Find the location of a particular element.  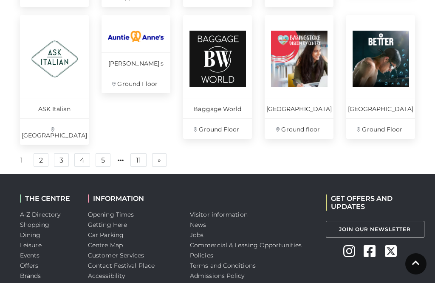

a: Opening Times is located at coordinates (111, 214).